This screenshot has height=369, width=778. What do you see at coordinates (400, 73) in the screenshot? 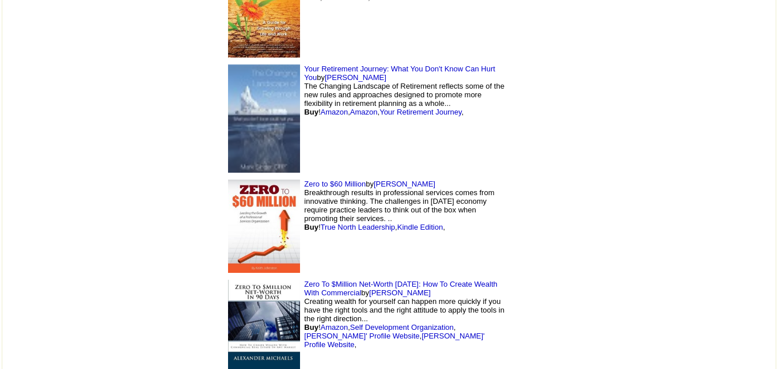
I see `a: Your Retirement Journey: What You Don't Know Can Hurt You` at bounding box center [400, 73].